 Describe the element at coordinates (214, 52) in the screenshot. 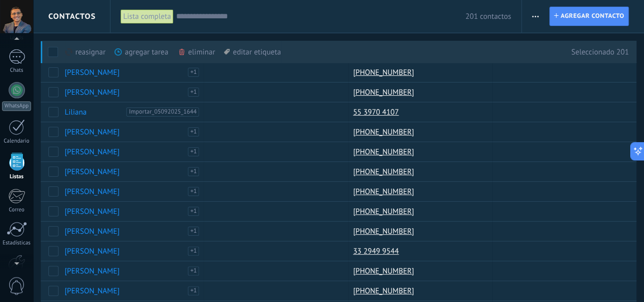

I see `div: eliminar` at that location.